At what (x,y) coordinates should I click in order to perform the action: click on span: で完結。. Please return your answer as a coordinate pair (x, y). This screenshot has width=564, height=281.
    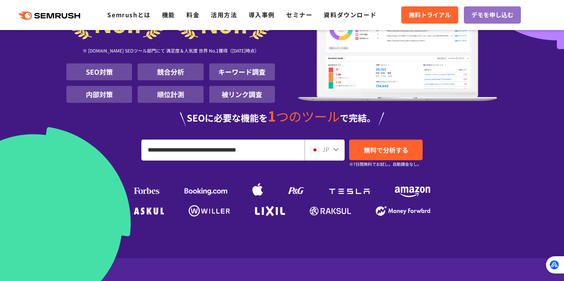
    Looking at the image, I should click on (358, 117).